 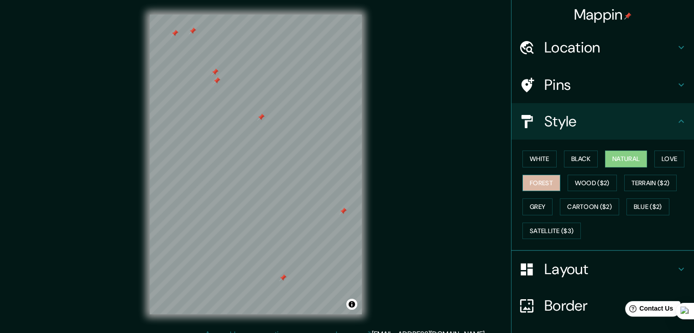 I want to click on button: Terrain ($2), so click(x=651, y=183).